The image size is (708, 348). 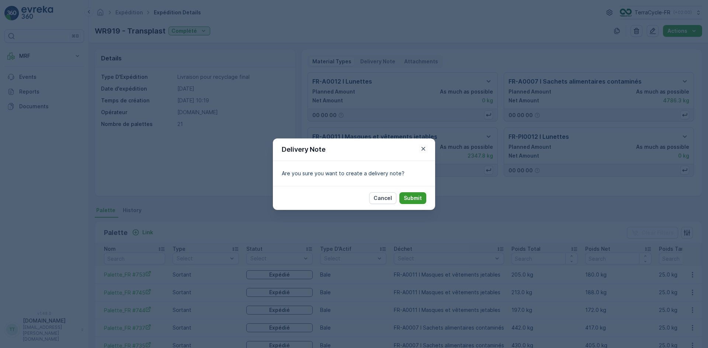 What do you see at coordinates (412, 198) in the screenshot?
I see `p: Submit` at bounding box center [412, 198].